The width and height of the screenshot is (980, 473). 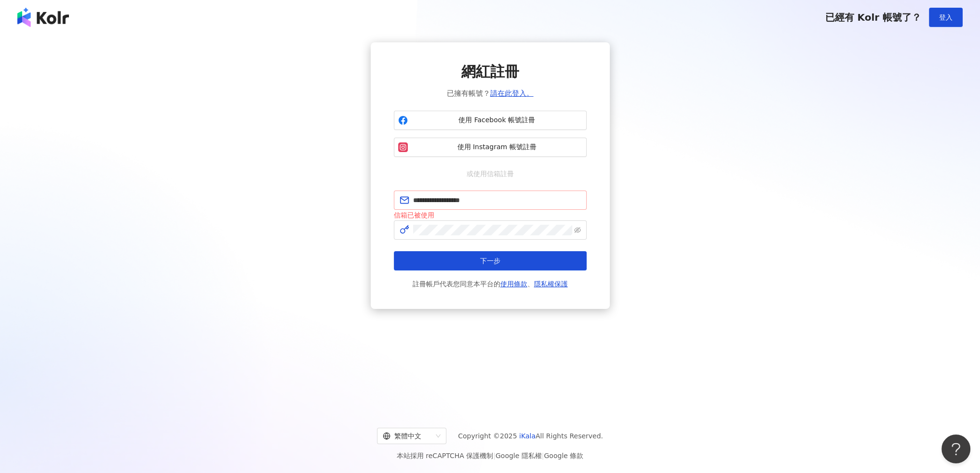 I want to click on span: 下一步, so click(x=490, y=261).